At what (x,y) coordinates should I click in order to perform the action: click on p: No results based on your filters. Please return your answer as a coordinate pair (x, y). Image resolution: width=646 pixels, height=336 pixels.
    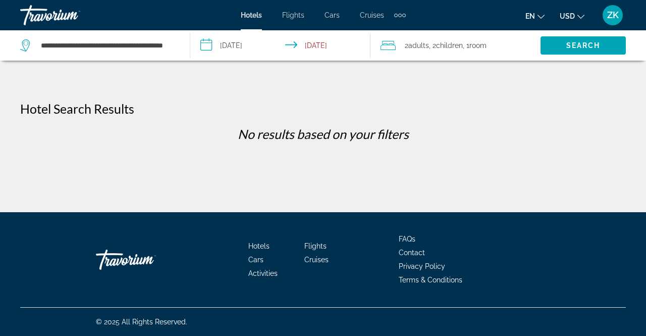
    Looking at the image, I should click on (323, 134).